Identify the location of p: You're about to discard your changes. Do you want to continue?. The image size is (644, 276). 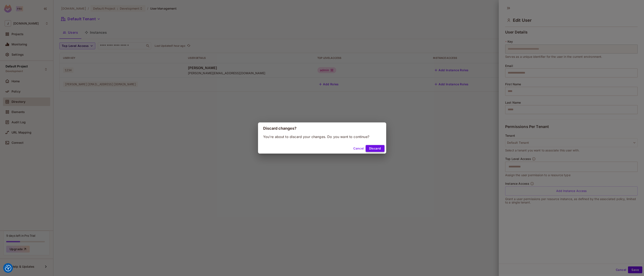
(322, 137).